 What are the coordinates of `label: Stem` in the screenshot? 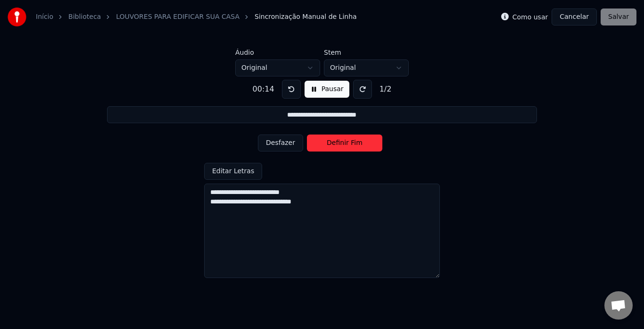 It's located at (366, 53).